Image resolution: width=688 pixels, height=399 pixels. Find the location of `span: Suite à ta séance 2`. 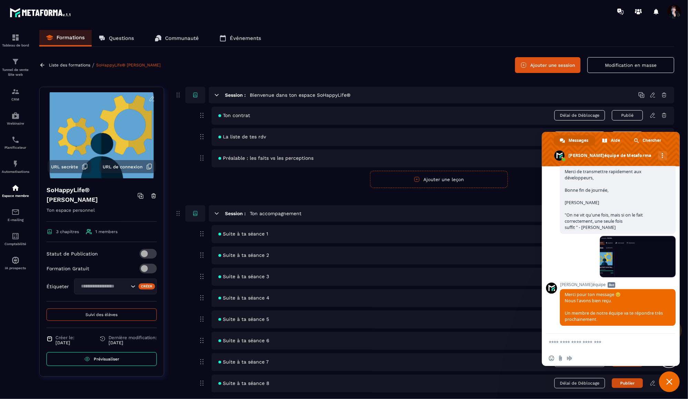

span: Suite à ta séance 2 is located at coordinates (244, 255).